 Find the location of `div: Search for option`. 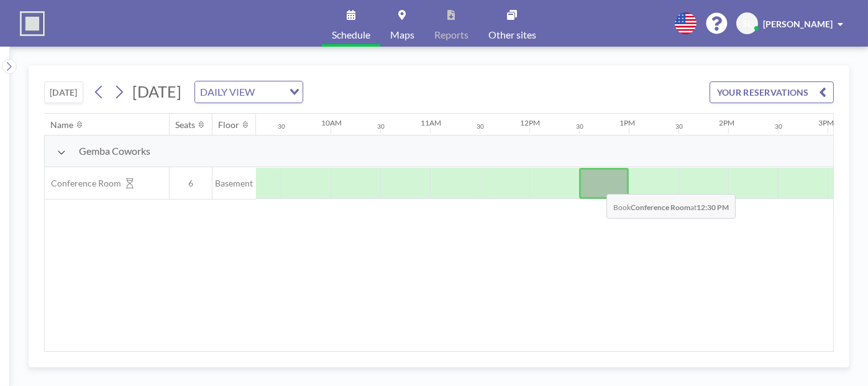

div: Search for option is located at coordinates (249, 92).